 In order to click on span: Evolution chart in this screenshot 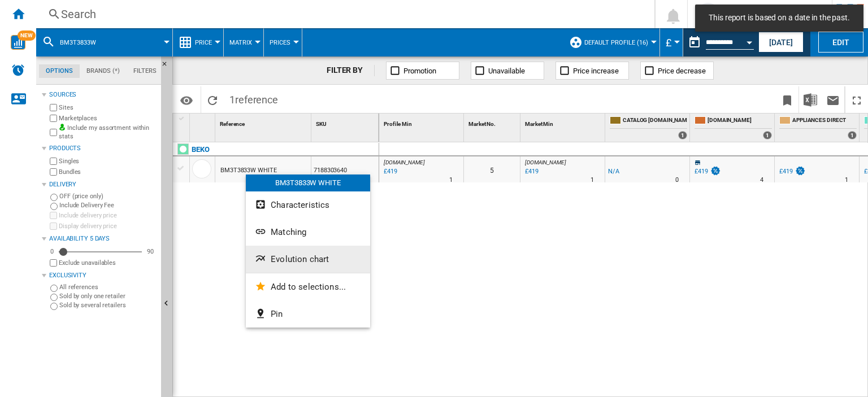, I will do `click(299, 259)`.